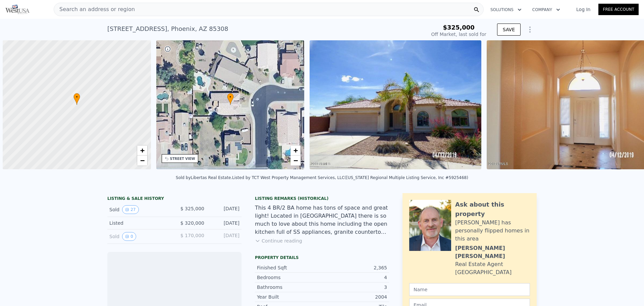  What do you see at coordinates (182, 158) in the screenshot?
I see `div: STREET VIEW` at bounding box center [182, 158].